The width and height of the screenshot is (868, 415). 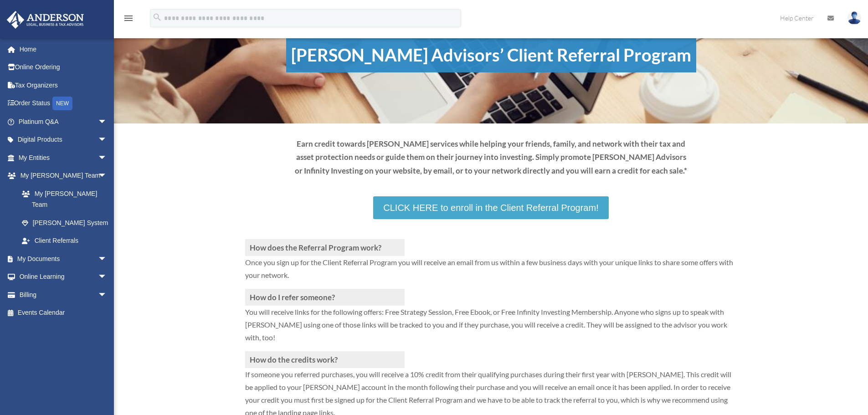 I want to click on a: Client Referrals, so click(x=64, y=241).